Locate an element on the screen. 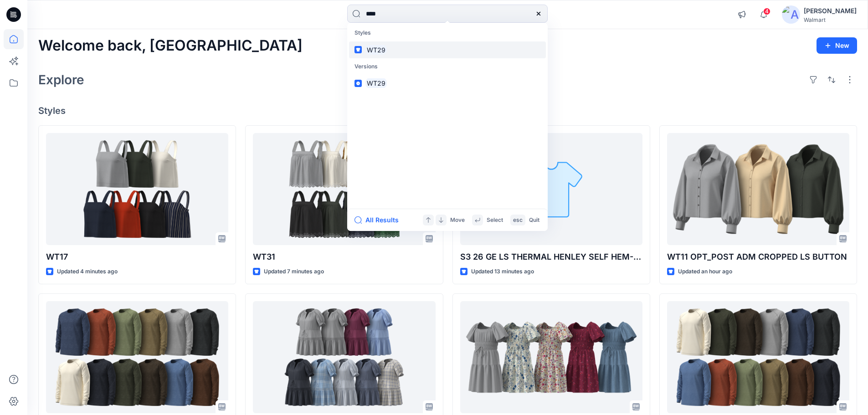  p: WT31 is located at coordinates (344, 257).